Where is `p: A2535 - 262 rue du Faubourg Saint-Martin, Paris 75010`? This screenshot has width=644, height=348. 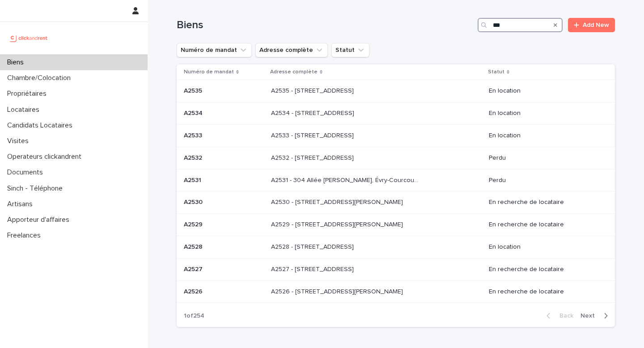 p: A2535 - 262 rue du Faubourg Saint-Martin, Paris 75010 is located at coordinates (313, 90).